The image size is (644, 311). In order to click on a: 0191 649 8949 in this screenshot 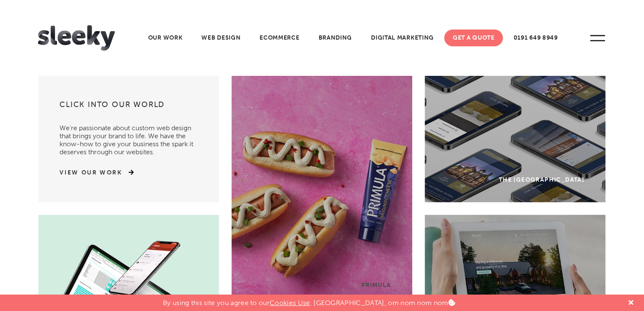, I will do `click(536, 38)`.